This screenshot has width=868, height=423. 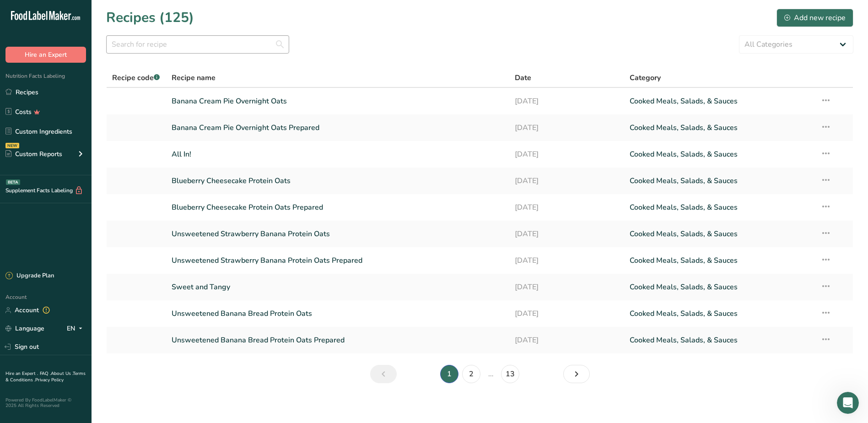 What do you see at coordinates (471, 374) in the screenshot?
I see `a: Page 2.` at bounding box center [471, 374].